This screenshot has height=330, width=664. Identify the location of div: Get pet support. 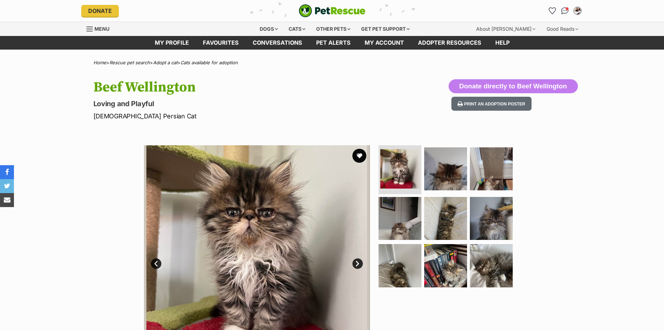
(385, 29).